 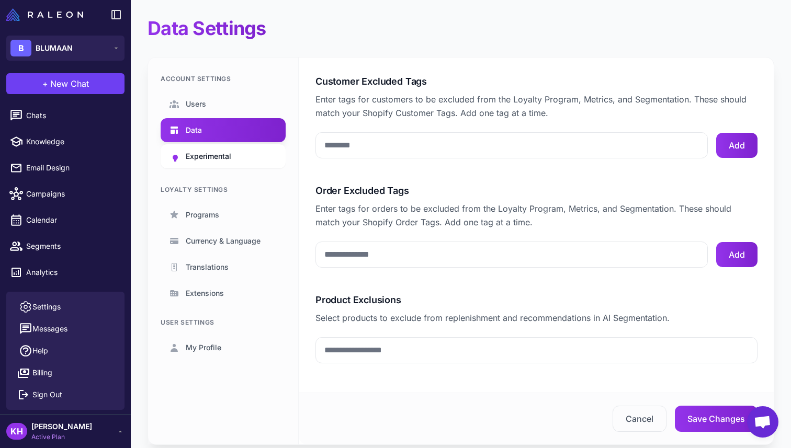 I want to click on a: Email Design, so click(x=65, y=168).